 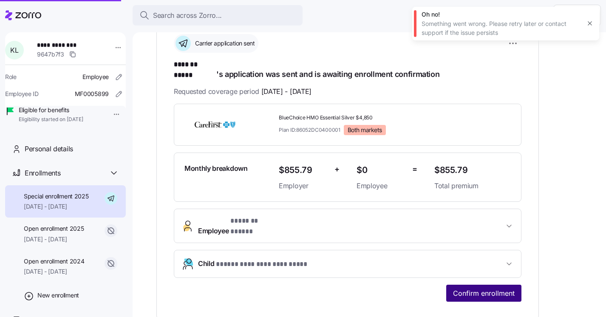 I want to click on span: Special enrollment 2025, so click(x=56, y=196).